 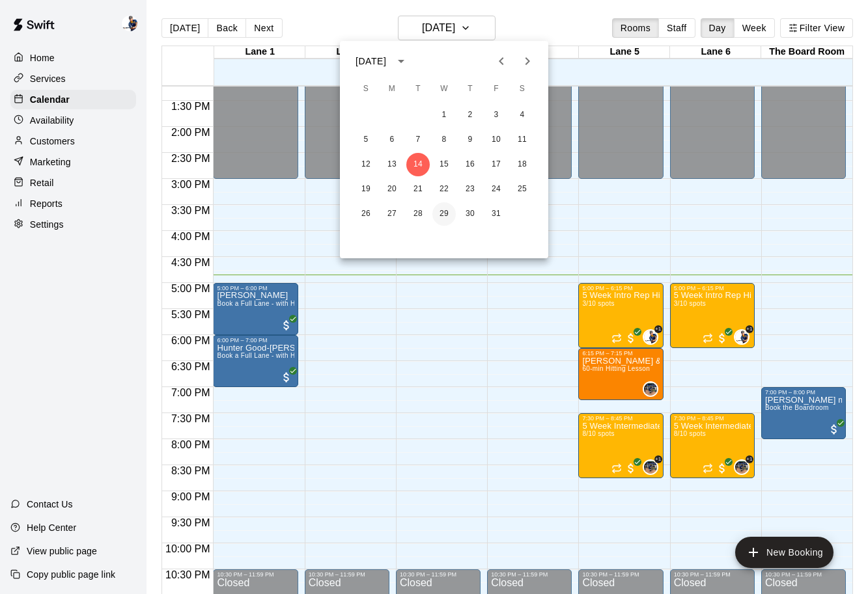 I want to click on button: 30, so click(x=470, y=214).